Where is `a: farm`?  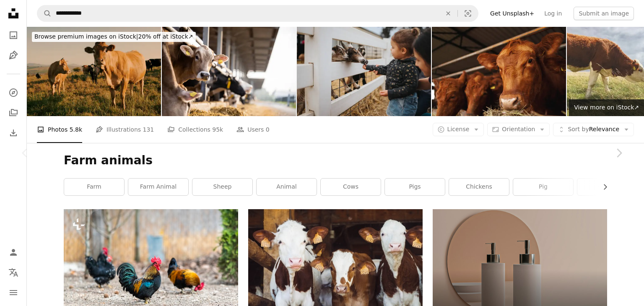
a: farm is located at coordinates (94, 187).